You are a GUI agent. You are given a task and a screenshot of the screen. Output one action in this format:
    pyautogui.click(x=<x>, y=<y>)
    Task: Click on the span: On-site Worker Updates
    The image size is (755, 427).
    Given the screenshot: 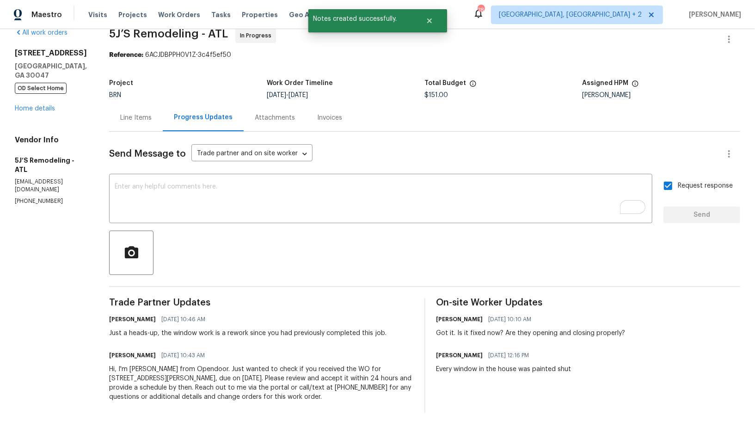 What is the action you would take?
    pyautogui.click(x=588, y=303)
    